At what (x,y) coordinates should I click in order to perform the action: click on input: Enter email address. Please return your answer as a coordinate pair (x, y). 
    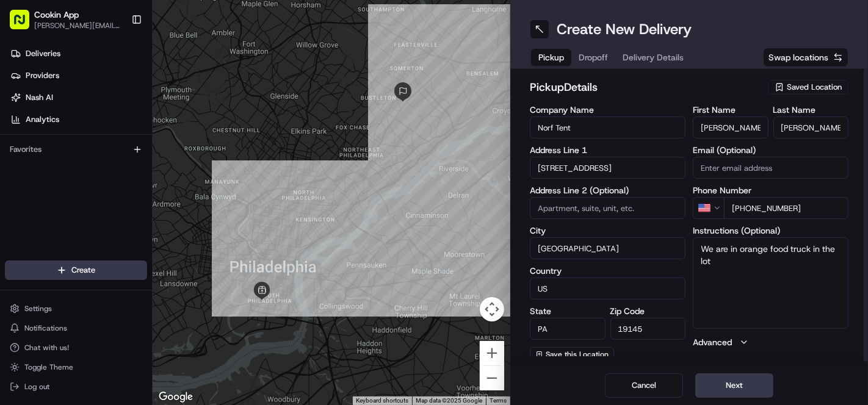
    Looking at the image, I should click on (770, 168).